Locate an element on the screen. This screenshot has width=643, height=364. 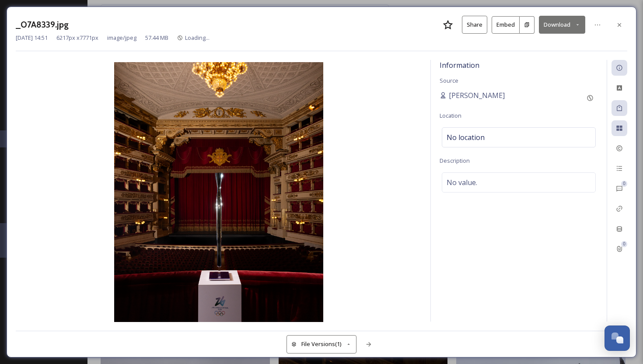
span: Location is located at coordinates (451, 115).